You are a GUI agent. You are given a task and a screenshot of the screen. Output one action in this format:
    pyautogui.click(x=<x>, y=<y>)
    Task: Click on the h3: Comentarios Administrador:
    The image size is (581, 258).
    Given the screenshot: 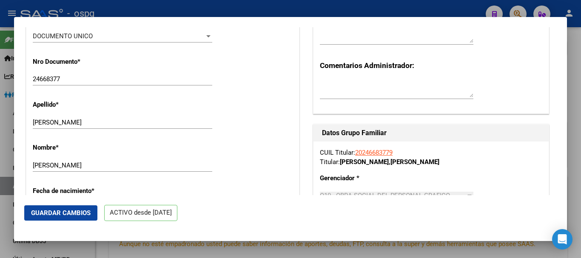 What is the action you would take?
    pyautogui.click(x=431, y=65)
    